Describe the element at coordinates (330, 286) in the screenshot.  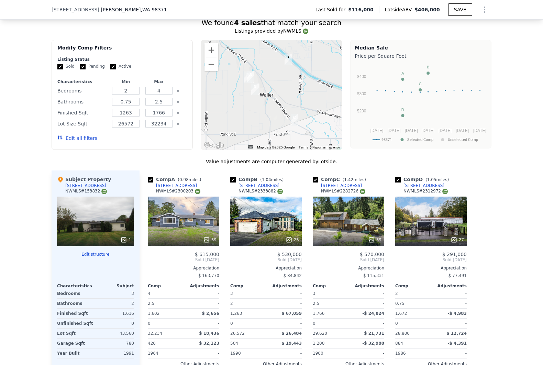
I see `div: Comp` at that location.